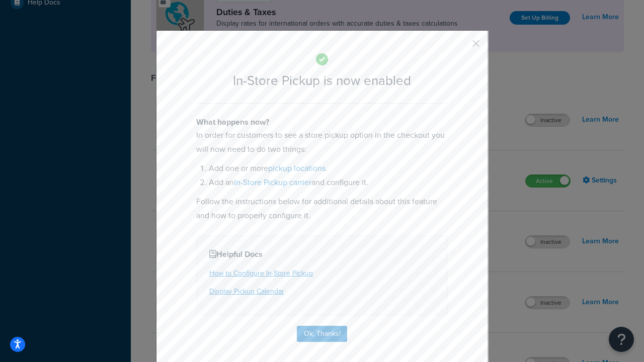 The width and height of the screenshot is (644, 362). What do you see at coordinates (322, 142) in the screenshot?
I see `p: In order for customers to see a store pickup option in the checkout you will now need to do two t...` at bounding box center [322, 142].